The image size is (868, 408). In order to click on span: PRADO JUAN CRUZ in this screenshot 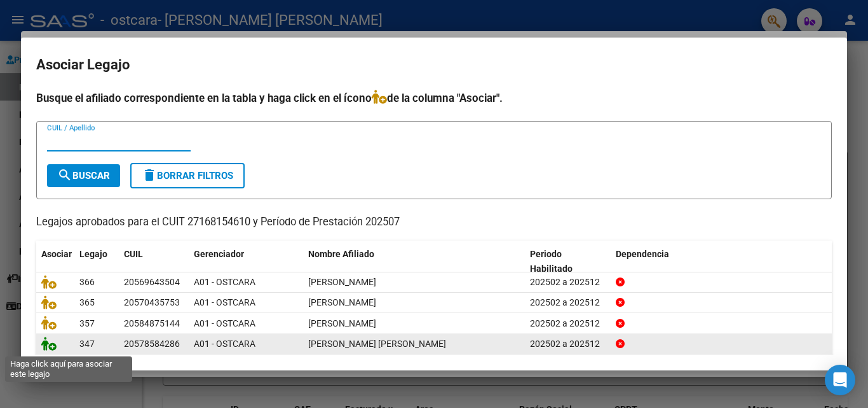, I will do `click(377, 343)`.